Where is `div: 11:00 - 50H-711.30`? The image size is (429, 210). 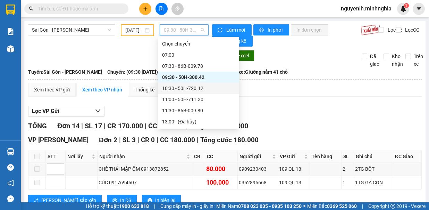
div: 11:00 - 50H-711.30 is located at coordinates (199, 99).